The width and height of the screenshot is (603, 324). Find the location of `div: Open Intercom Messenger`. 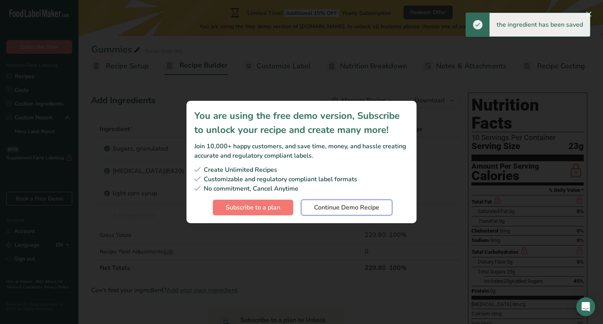

div: Open Intercom Messenger is located at coordinates (586, 307).